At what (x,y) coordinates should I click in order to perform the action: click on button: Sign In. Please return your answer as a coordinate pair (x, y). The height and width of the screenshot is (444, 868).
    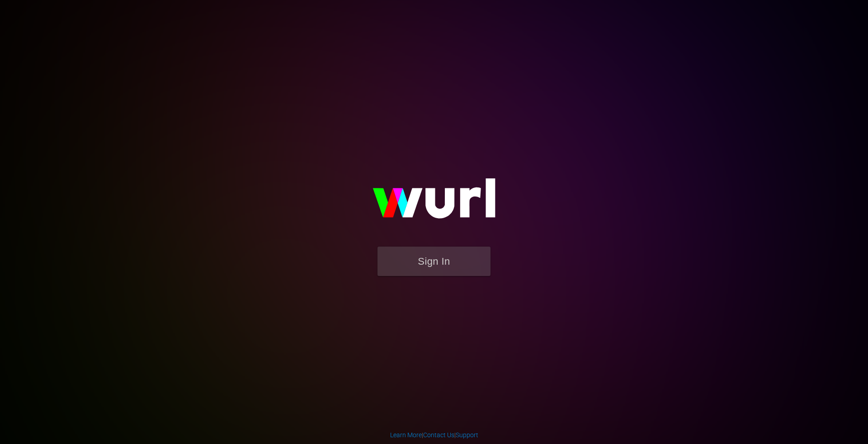
    Looking at the image, I should click on (434, 262).